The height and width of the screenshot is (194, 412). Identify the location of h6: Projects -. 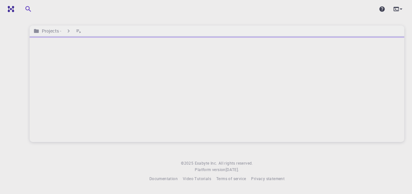
(50, 31).